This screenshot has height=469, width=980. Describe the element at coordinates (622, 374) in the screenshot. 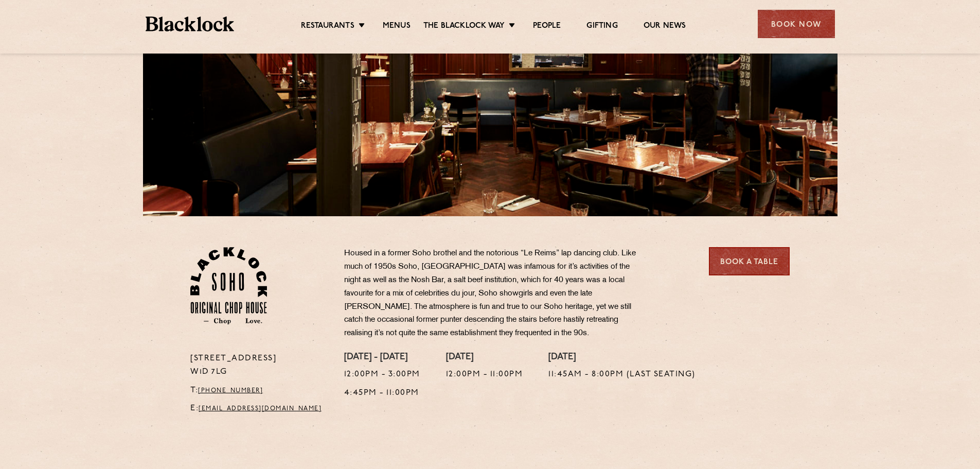

I see `p: 11:45am - 8:00pm (Last seating)` at that location.